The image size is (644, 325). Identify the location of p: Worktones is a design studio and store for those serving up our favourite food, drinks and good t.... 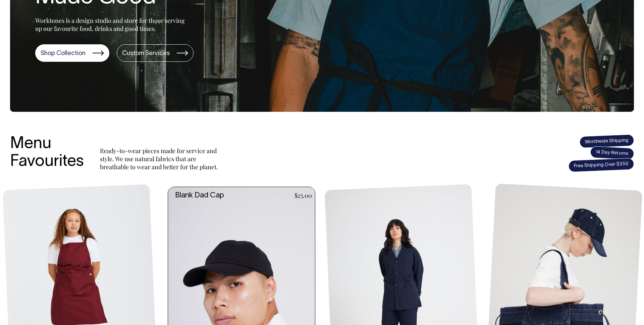
(111, 24).